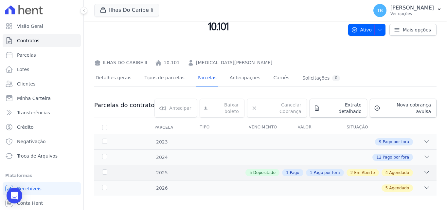  Describe the element at coordinates (42, 69) in the screenshot. I see `a: Lotes` at that location.